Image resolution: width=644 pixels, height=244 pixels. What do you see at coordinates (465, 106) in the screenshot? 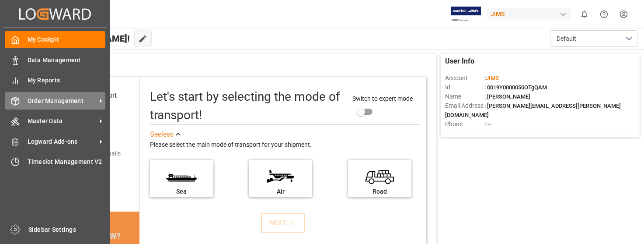
I see `span: Email Address` at bounding box center [465, 106].